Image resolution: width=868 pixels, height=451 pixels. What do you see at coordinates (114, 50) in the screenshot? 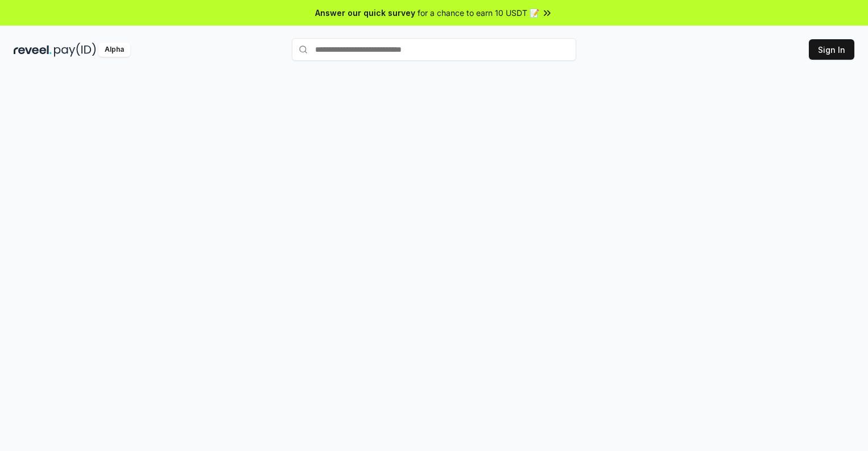
I see `div: Alpha` at bounding box center [114, 50].